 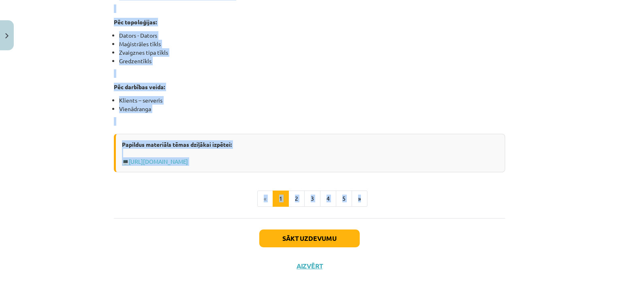 I want to click on li: Vienādranga, so click(x=312, y=109).